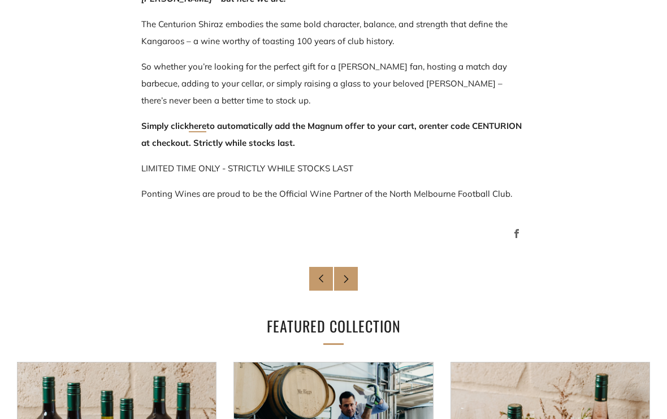 This screenshot has height=419, width=667. Describe the element at coordinates (197, 126) in the screenshot. I see `a: here` at that location.